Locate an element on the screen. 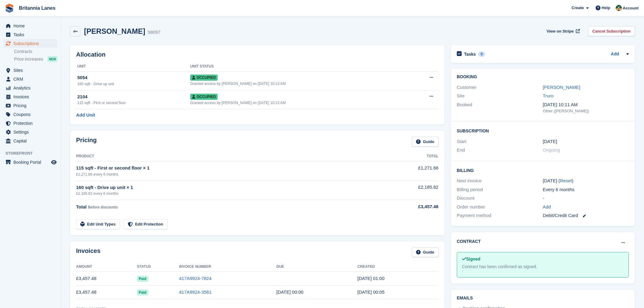  a: Guide is located at coordinates (425, 252).